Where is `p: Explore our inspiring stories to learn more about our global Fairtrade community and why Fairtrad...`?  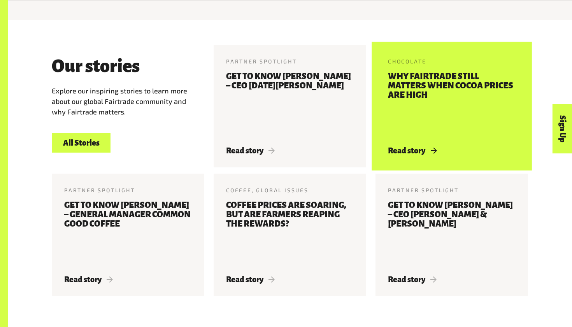
p: Explore our inspiring stories to learn more about our global Fairtrade community and why Fairtrad... is located at coordinates (123, 101).